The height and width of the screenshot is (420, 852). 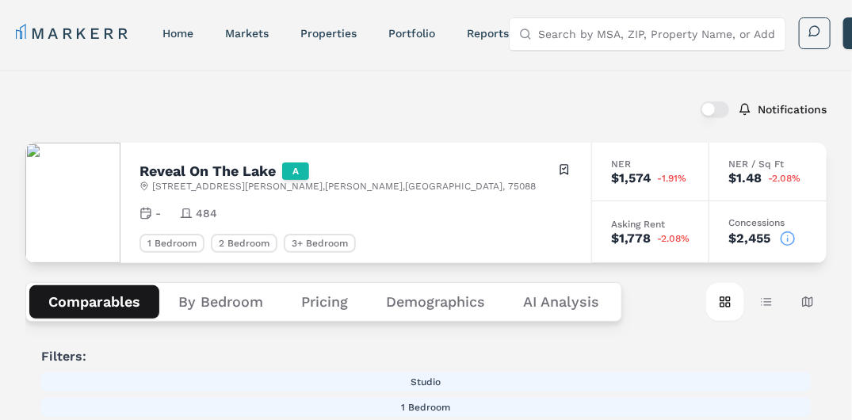 What do you see at coordinates (94, 302) in the screenshot?
I see `button: Comparables` at bounding box center [94, 302].